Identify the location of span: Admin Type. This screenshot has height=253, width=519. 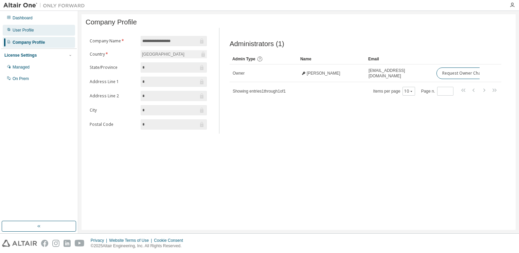
(244, 59).